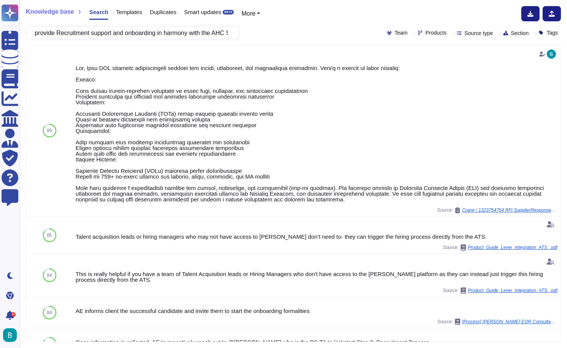  What do you see at coordinates (401, 33) in the screenshot?
I see `span: Team` at bounding box center [401, 33].